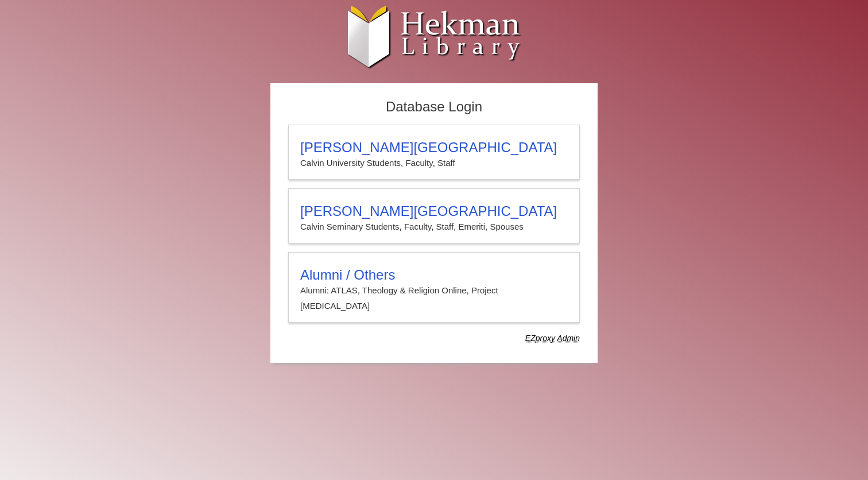 The height and width of the screenshot is (480, 868). I want to click on dfn: Use Alumni login, so click(553, 338).